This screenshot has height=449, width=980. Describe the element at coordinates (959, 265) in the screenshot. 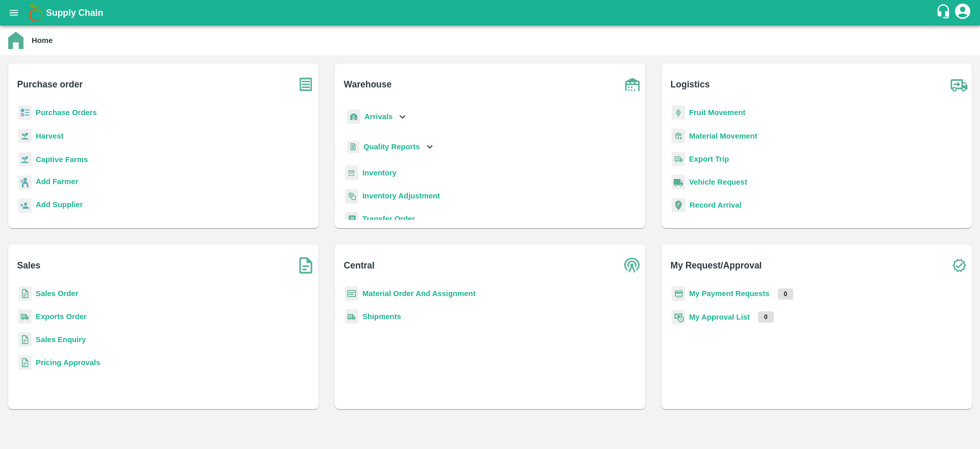

I see `img: check` at that location.